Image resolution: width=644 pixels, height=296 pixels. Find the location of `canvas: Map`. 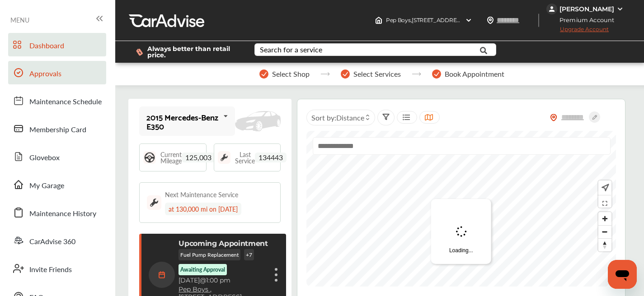

canvas: Map is located at coordinates (463, 208).